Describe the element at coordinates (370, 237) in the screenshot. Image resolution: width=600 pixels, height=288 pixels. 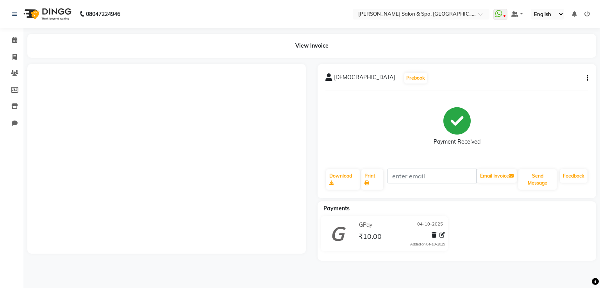
I see `span: ₹10.00` at that location.